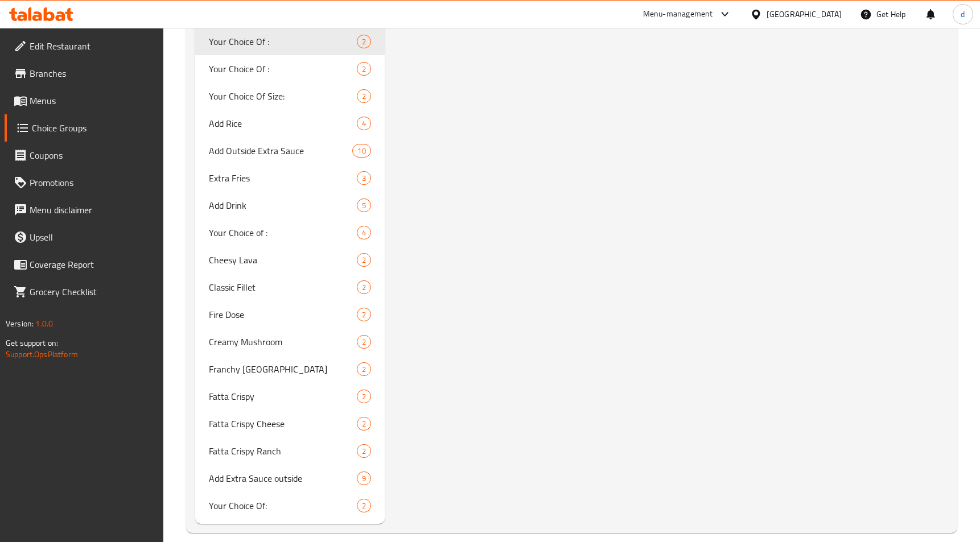 This screenshot has height=542, width=980. I want to click on span: Extra Fries, so click(283, 178).